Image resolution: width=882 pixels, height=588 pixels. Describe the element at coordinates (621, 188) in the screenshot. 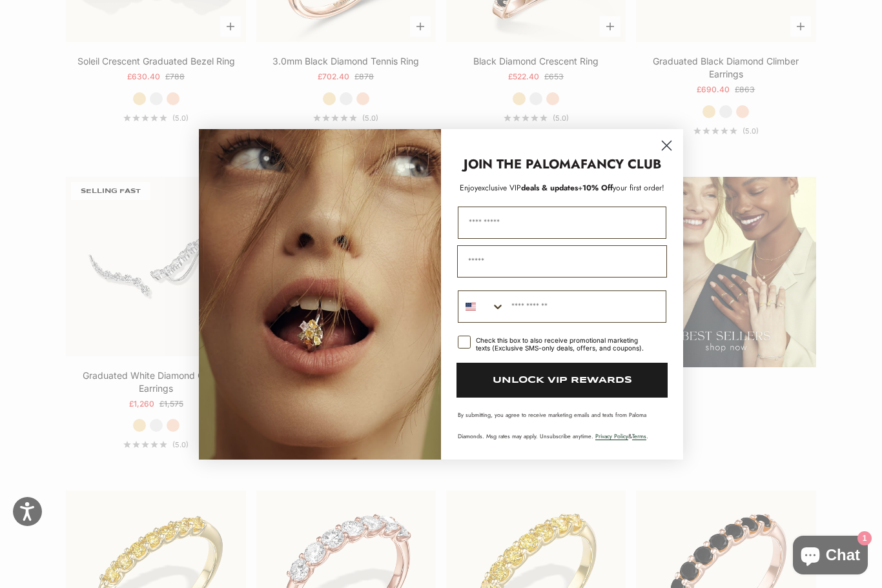

I see `span: + your first order!` at that location.